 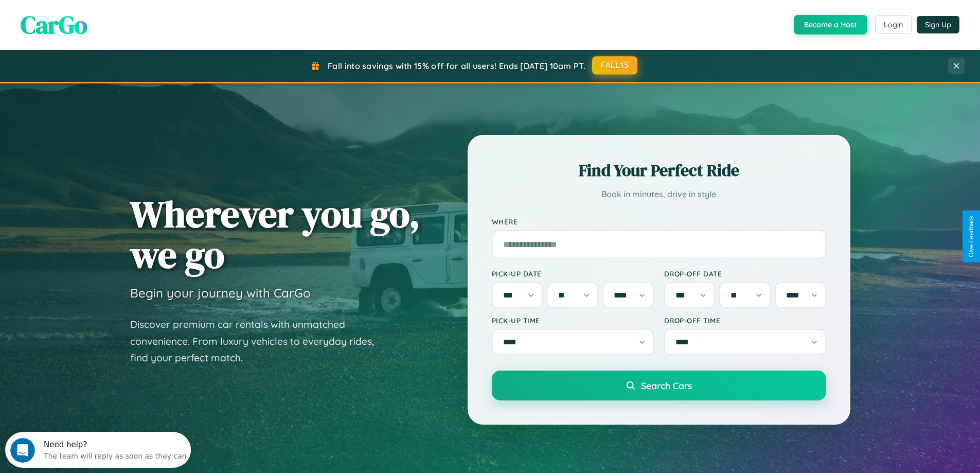 I want to click on span: CarGo, so click(x=54, y=24).